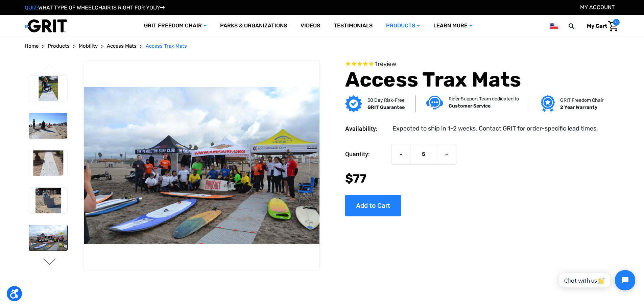 The width and height of the screenshot is (644, 308). What do you see at coordinates (597, 26) in the screenshot?
I see `span: My Cart` at bounding box center [597, 26].